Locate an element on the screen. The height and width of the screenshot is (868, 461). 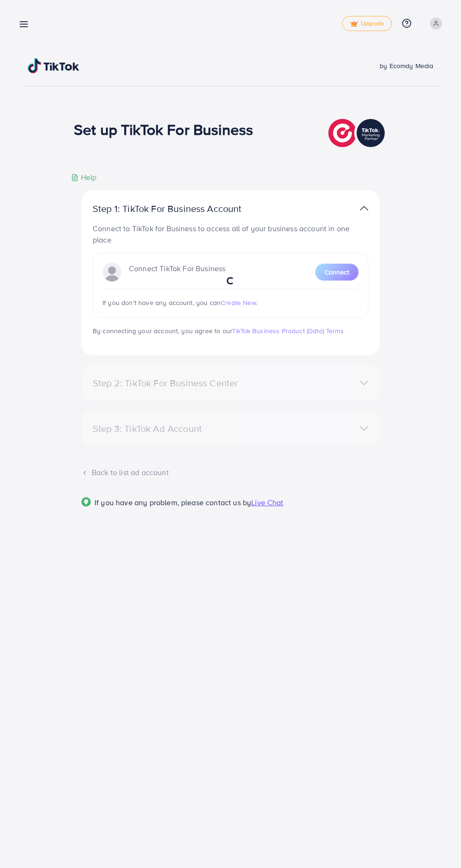
h1: Set up TikTok For Business is located at coordinates (163, 129).